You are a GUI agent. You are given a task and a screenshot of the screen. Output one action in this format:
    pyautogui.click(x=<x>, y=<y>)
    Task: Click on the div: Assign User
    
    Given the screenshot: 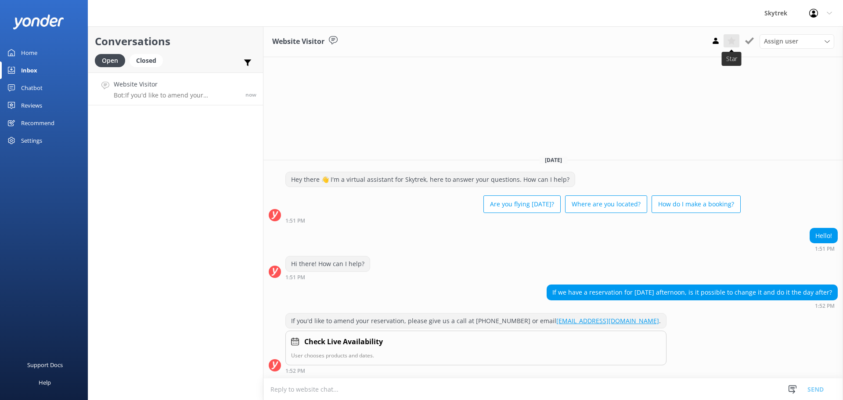 What is the action you would take?
    pyautogui.click(x=797, y=41)
    